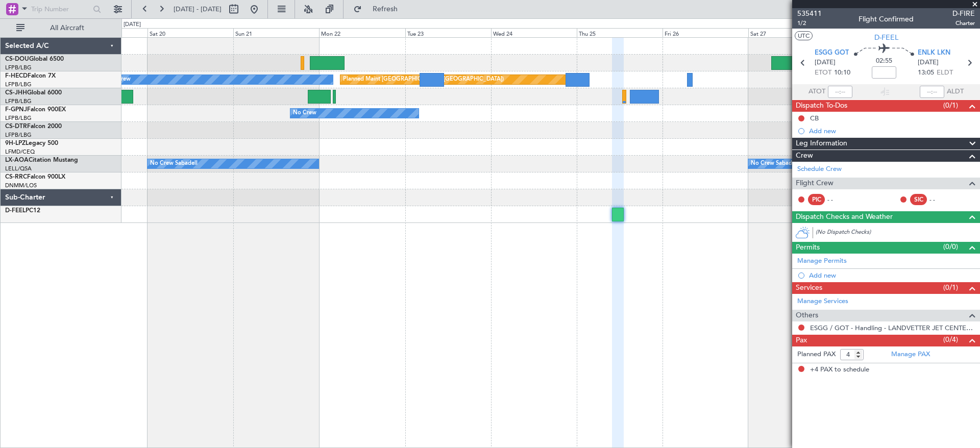 Image resolution: width=980 pixels, height=448 pixels. What do you see at coordinates (844, 217) in the screenshot?
I see `span: Dispatch Checks and Weather` at bounding box center [844, 217].